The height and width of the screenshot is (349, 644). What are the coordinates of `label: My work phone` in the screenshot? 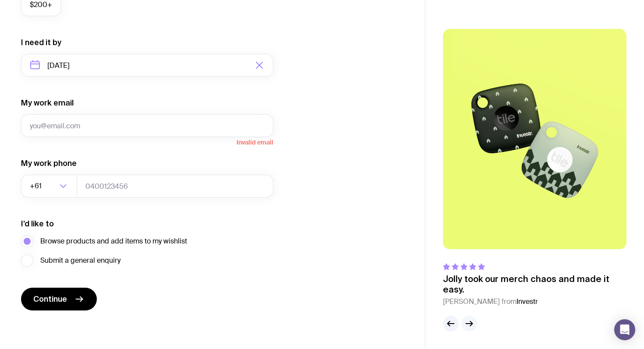 It's located at (49, 163).